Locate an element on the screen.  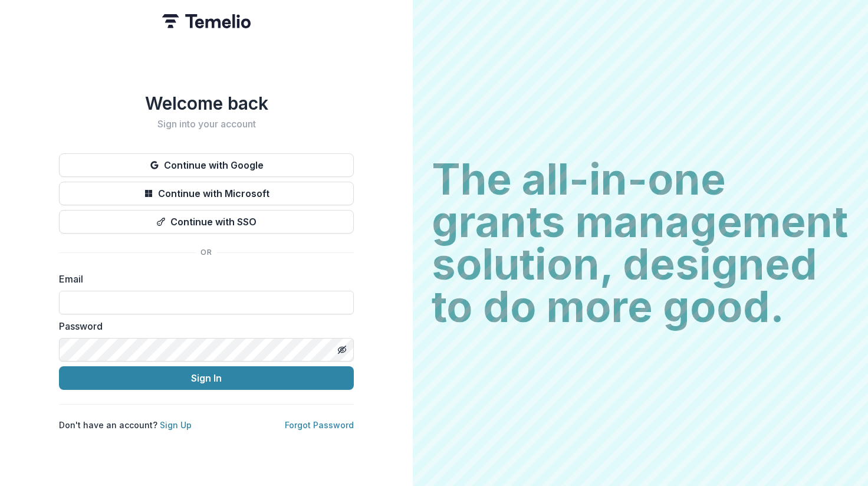
label: Email is located at coordinates (203, 279).